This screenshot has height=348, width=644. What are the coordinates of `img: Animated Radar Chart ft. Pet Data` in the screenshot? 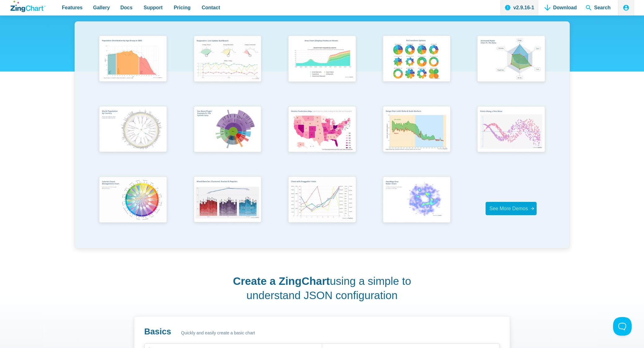 It's located at (511, 60).